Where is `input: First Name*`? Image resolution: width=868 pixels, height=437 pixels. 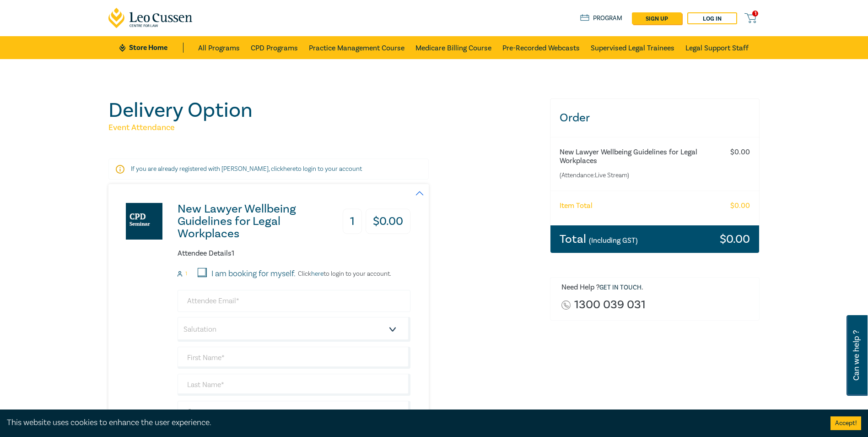 input: First Name* is located at coordinates (294, 358).